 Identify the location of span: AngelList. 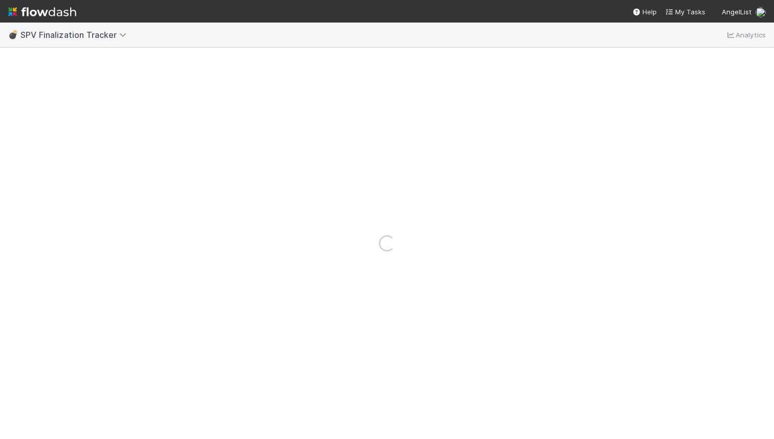
(737, 12).